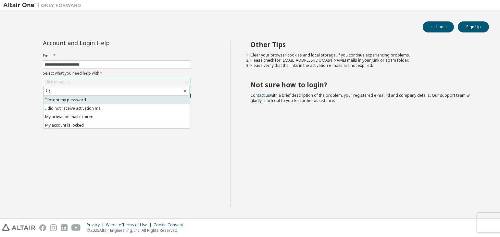  Describe the element at coordinates (364, 66) in the screenshot. I see `li: Please verify that the links in the activation e-mails are not expired.` at that location.